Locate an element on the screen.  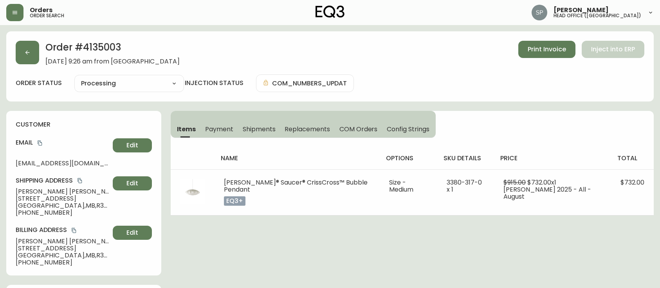
h4: options is located at coordinates (408, 158).